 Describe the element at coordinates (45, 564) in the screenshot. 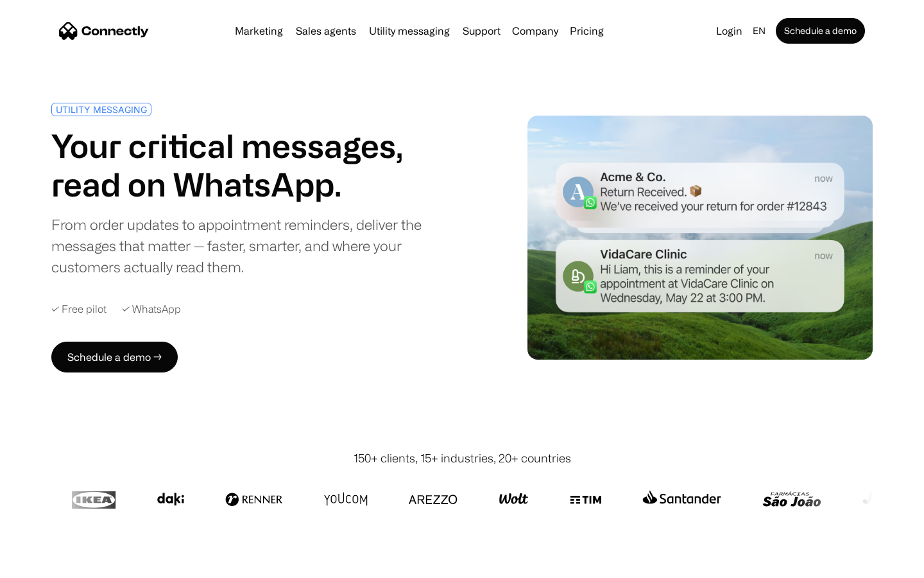

I see `aside: Language selected: English` at that location.